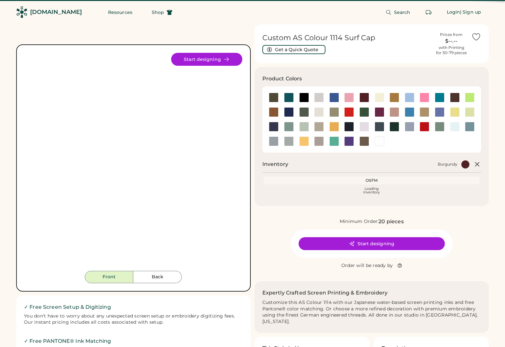 This screenshot has height=347, width=505. I want to click on div: Minimum Order:, so click(359, 221).